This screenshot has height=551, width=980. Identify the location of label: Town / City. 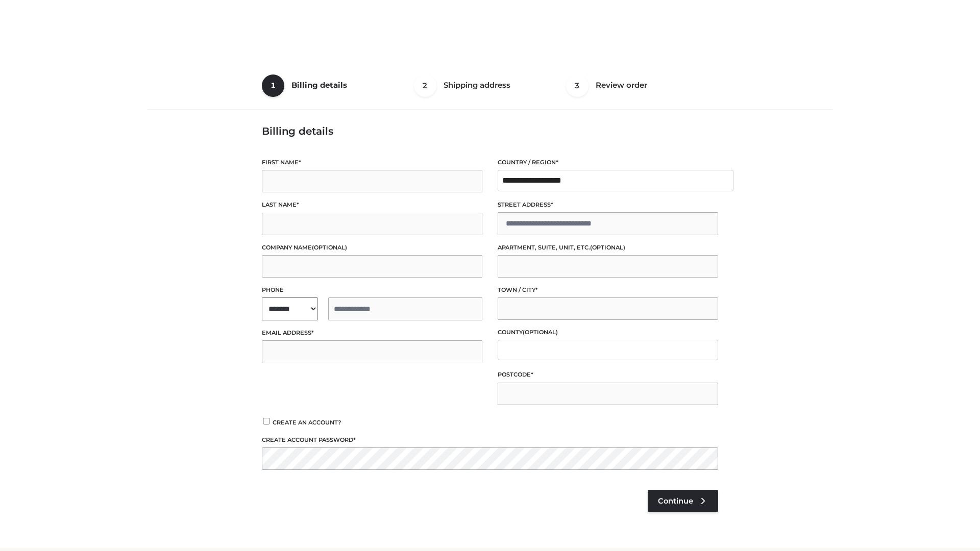
(608, 290).